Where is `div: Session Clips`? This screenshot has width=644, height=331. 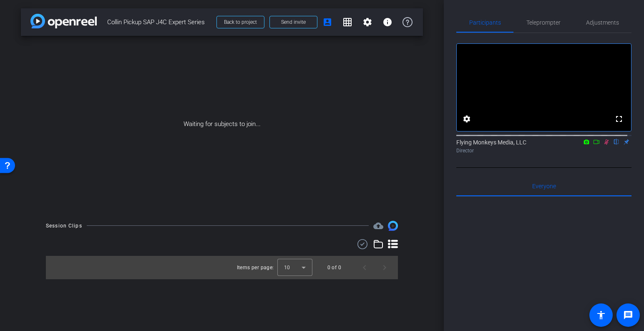
div: Session Clips is located at coordinates (64, 226).